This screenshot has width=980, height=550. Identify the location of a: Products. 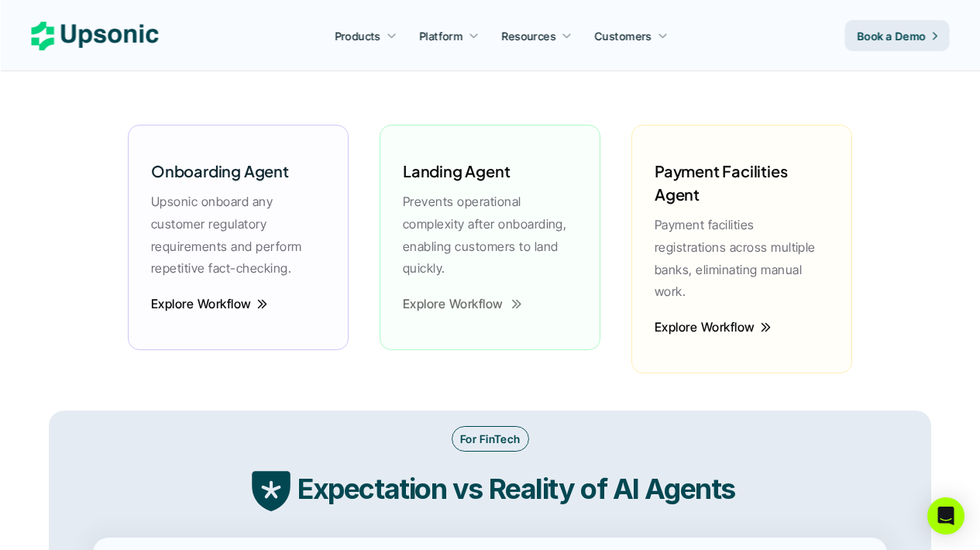
(366, 36).